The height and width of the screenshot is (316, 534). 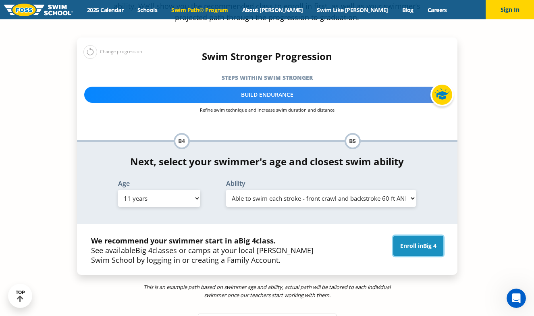 What do you see at coordinates (267, 78) in the screenshot?
I see `h5: Steps within Swim Stronger` at bounding box center [267, 78].